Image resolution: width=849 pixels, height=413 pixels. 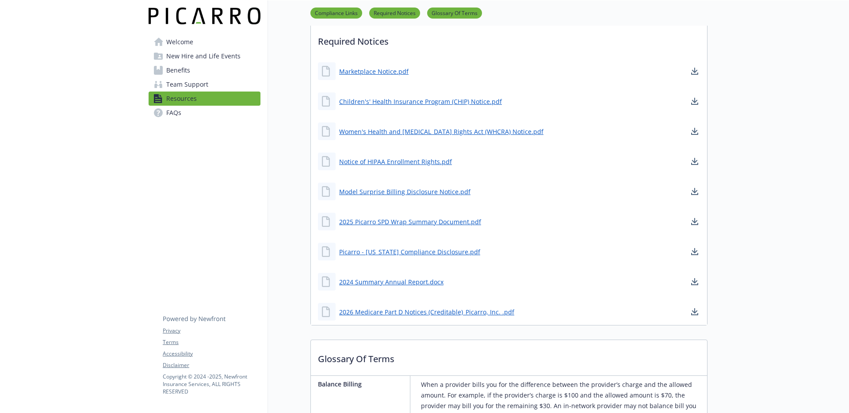 I want to click on span: Resources, so click(x=181, y=99).